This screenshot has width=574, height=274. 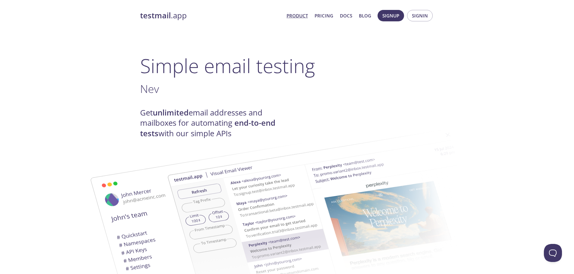 What do you see at coordinates (287, 66) in the screenshot?
I see `h1: Simple email testing` at bounding box center [287, 66].